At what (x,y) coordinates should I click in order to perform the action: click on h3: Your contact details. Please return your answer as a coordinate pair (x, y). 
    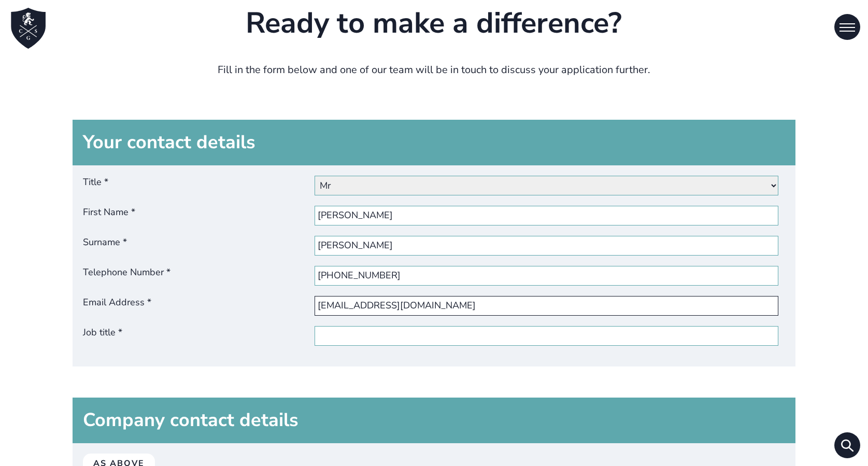
    Looking at the image, I should click on (434, 143).